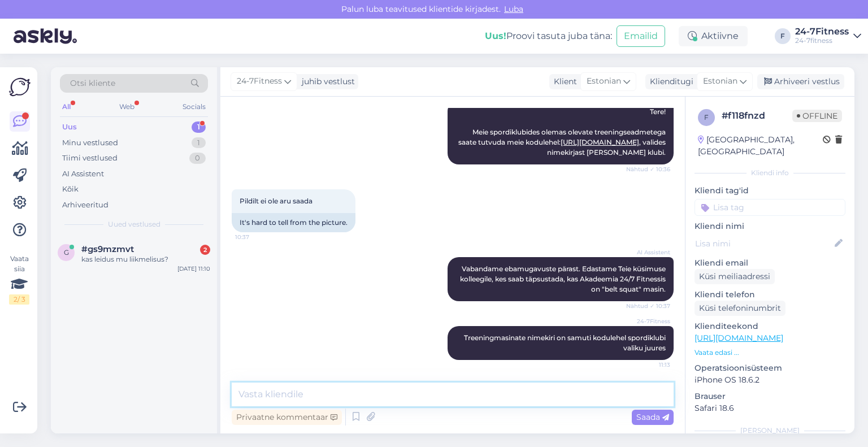 This screenshot has width=868, height=447. What do you see at coordinates (763, 244) in the screenshot?
I see `input: Lisa nimi` at bounding box center [763, 244].